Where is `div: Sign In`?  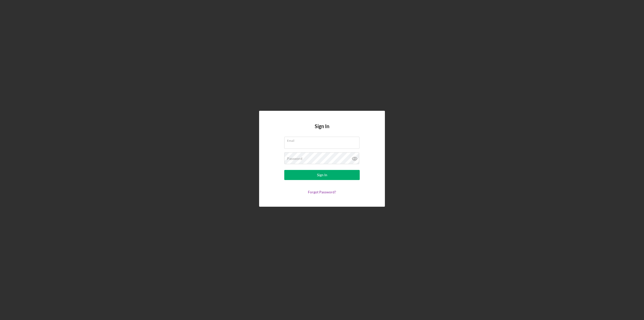
div: Sign In is located at coordinates (322, 175).